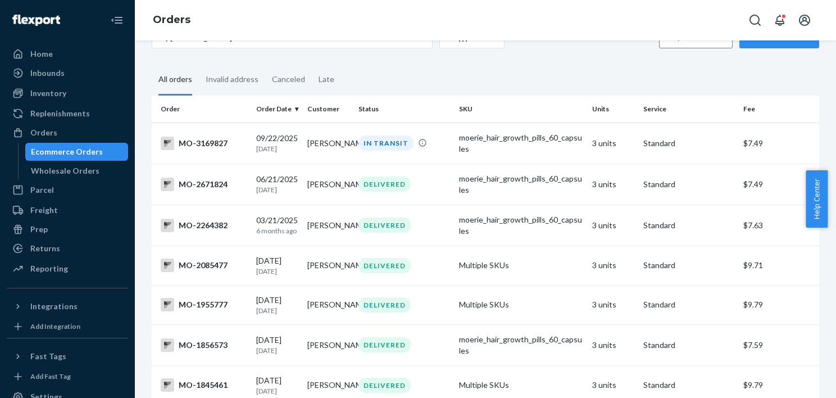 This screenshot has width=836, height=398. I want to click on a: Parcel, so click(67, 190).